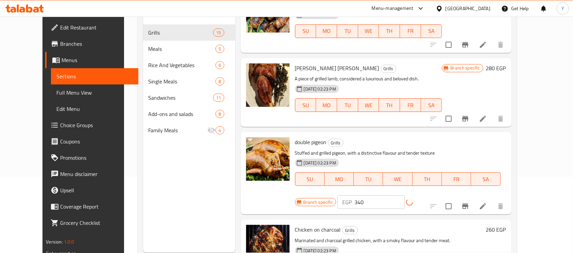 The height and width of the screenshot is (253, 573). I want to click on span: Coverage Report, so click(96, 207).